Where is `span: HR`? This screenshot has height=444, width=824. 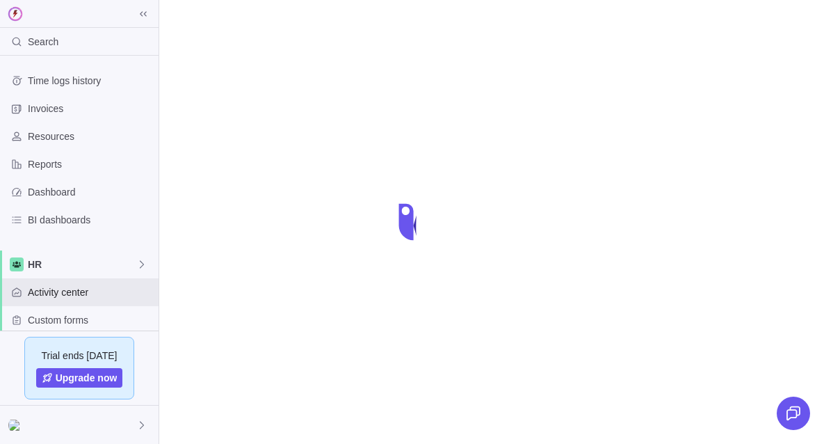
span: HR is located at coordinates (82, 264).